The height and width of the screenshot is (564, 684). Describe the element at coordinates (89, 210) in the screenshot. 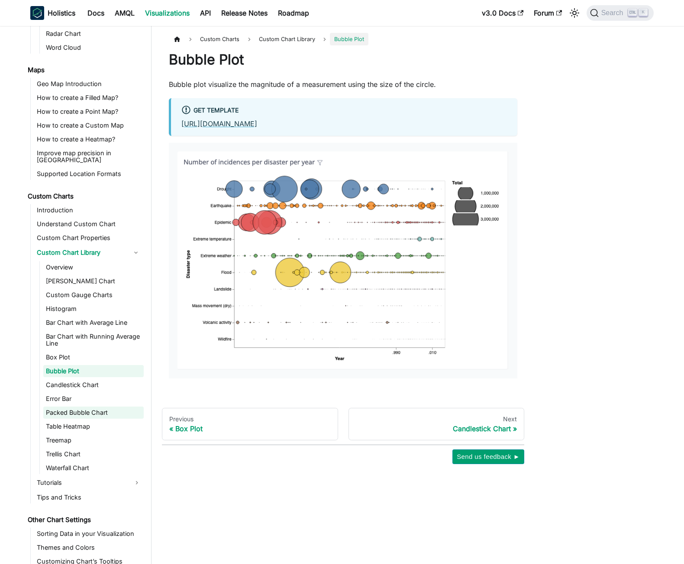

I see `a: Introduction` at that location.